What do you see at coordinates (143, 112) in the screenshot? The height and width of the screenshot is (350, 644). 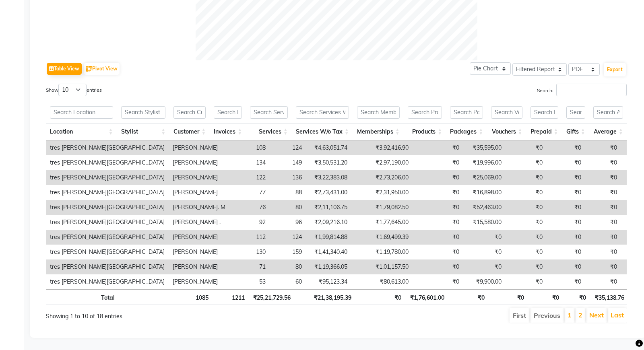 I see `input: Search Stylist` at bounding box center [143, 112].